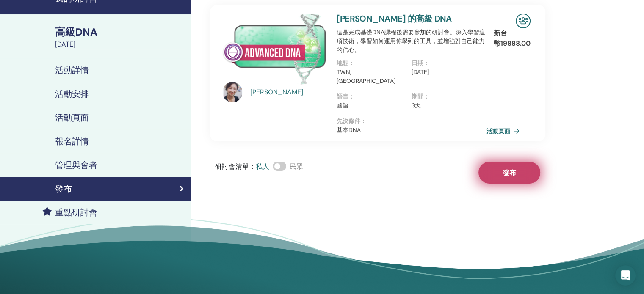 The height and width of the screenshot is (294, 644). I want to click on div: 開啟 Intercom Messenger, so click(625, 276).